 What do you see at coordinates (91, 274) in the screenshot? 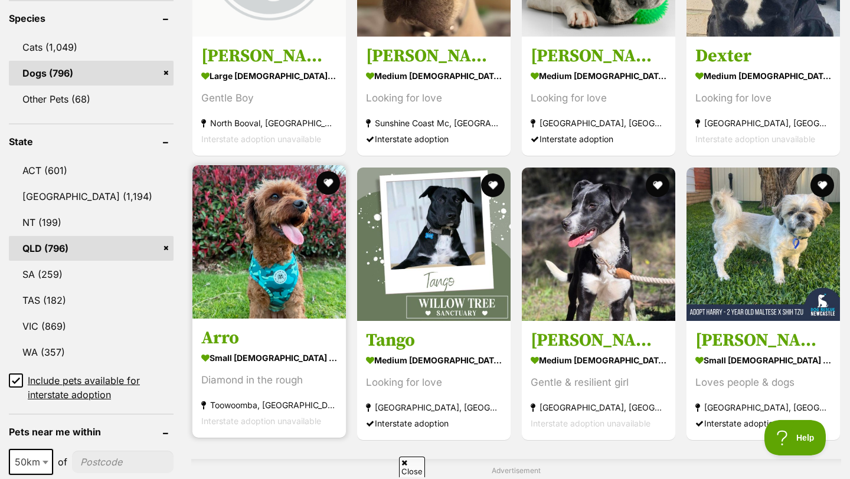
I see `a: SA (259)` at bounding box center [91, 274].